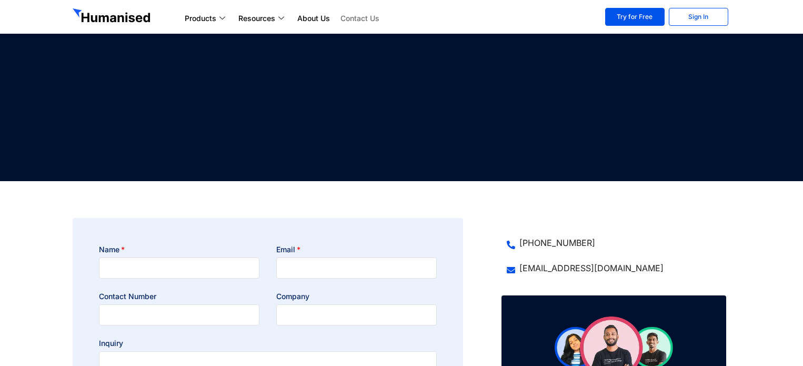  I want to click on a: Products, so click(206, 18).